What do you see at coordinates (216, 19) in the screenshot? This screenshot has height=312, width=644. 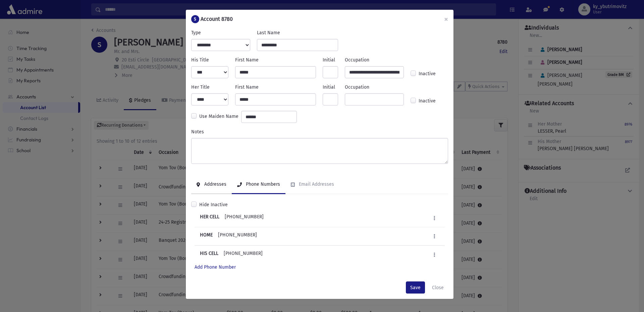 I see `h6: Account 8780` at bounding box center [216, 19].